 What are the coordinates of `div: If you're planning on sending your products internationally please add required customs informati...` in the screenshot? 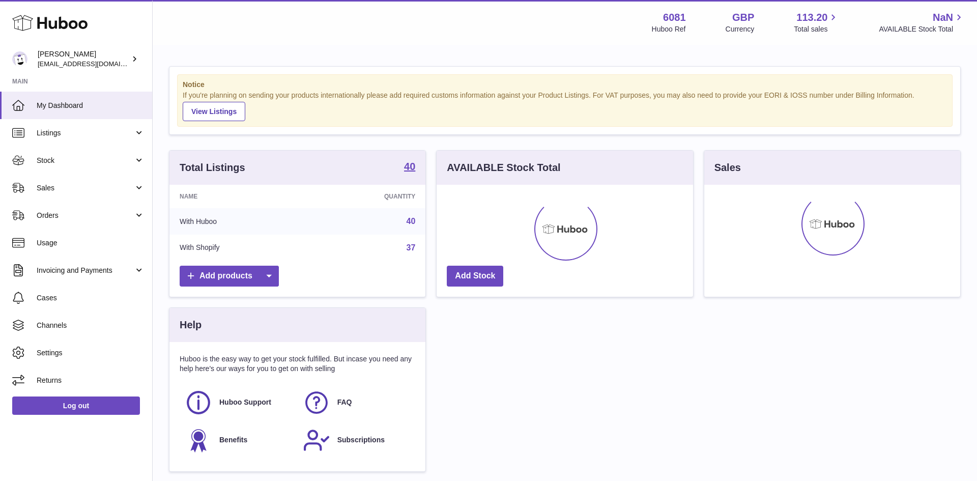 It's located at (565, 106).